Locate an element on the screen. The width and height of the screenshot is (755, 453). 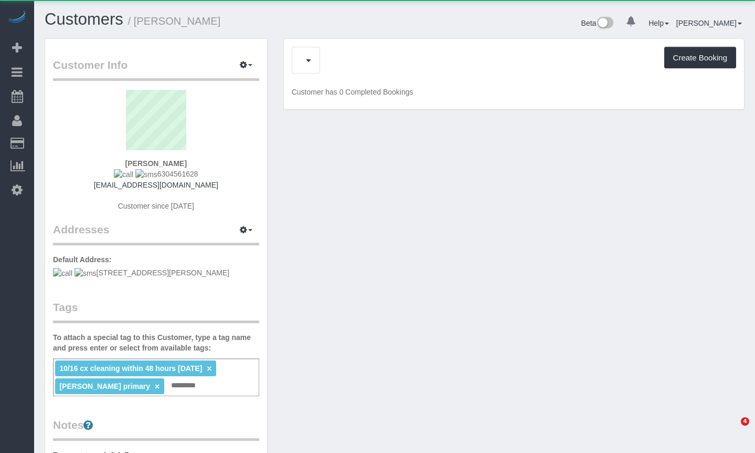
label: Default Address: is located at coordinates (82, 259).